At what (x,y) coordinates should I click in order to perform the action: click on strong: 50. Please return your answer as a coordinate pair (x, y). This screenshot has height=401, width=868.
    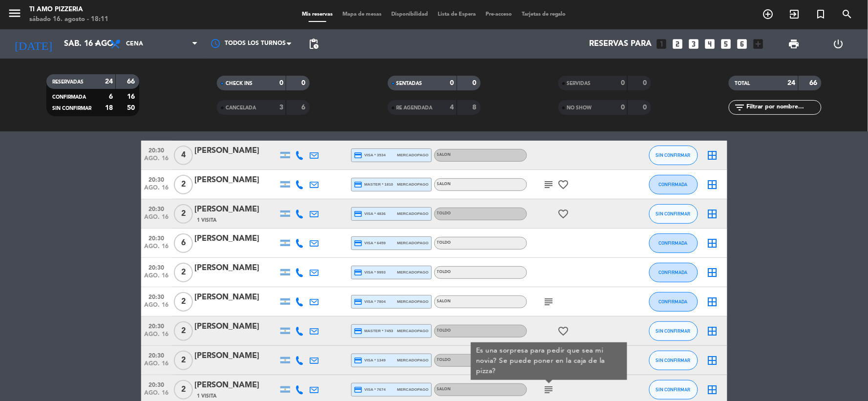
    Looking at the image, I should click on (132, 108).